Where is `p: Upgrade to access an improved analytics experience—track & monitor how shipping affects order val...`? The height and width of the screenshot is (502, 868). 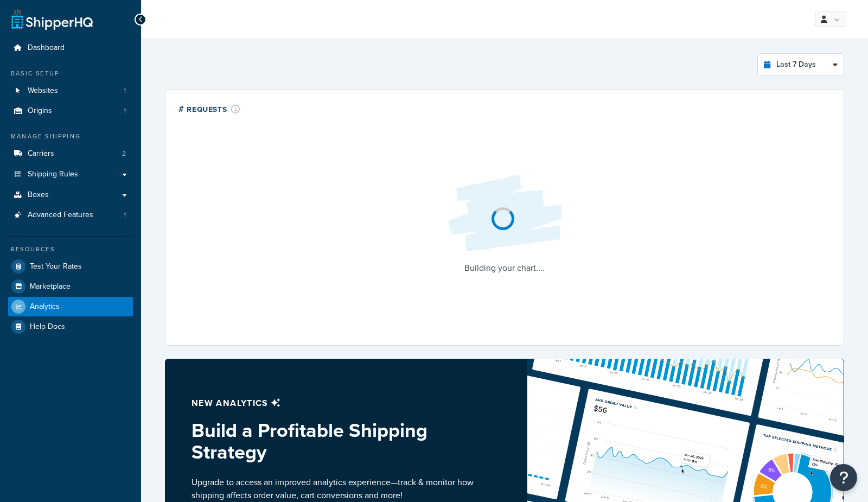 p: Upgrade to access an improved analytics experience—track & monitor how shipping affects order val... is located at coordinates (335, 489).